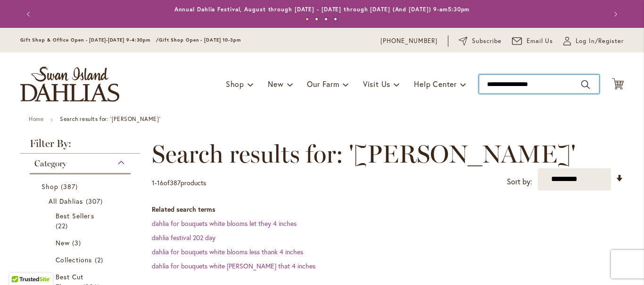 Image resolution: width=644 pixels, height=285 pixels. I want to click on span: Our Farm, so click(323, 83).